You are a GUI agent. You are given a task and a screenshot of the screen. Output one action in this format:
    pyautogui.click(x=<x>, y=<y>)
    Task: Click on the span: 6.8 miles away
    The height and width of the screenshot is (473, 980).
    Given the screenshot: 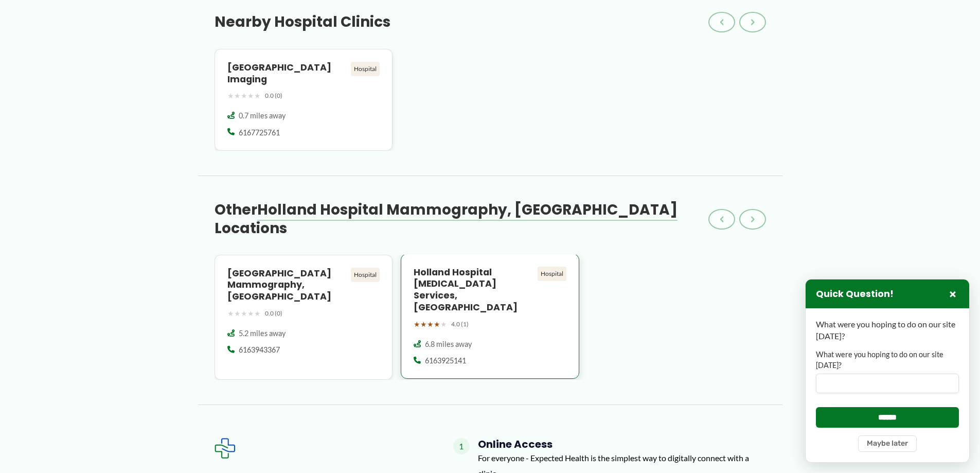 What is the action you would take?
    pyautogui.click(x=448, y=344)
    